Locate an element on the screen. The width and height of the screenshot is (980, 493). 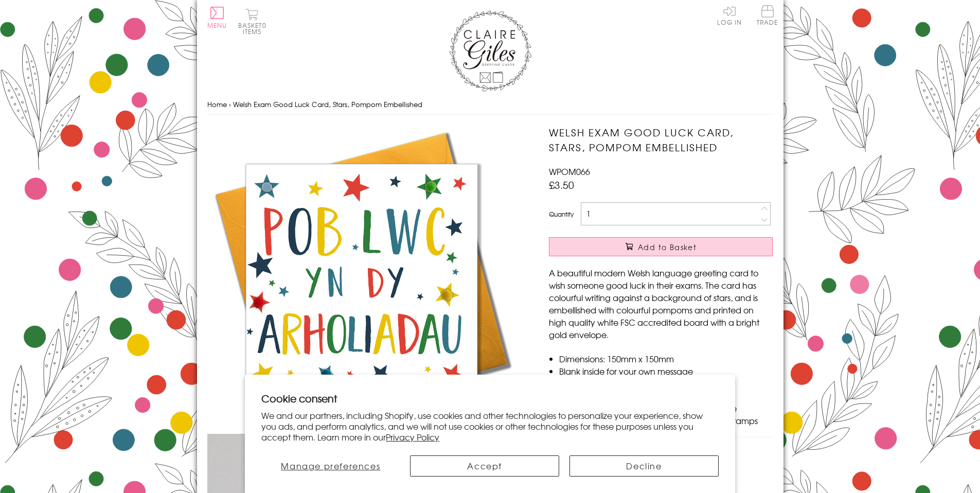
p: We and our partners, including Shopify, use cookies and other technologies to personalize your ex... is located at coordinates (490, 426).